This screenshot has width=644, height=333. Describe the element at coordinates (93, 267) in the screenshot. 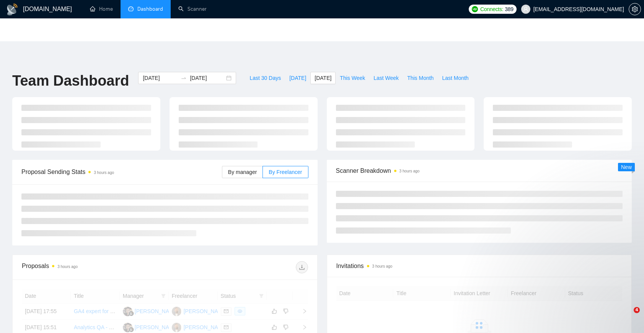

I see `div: Proposals` at that location.